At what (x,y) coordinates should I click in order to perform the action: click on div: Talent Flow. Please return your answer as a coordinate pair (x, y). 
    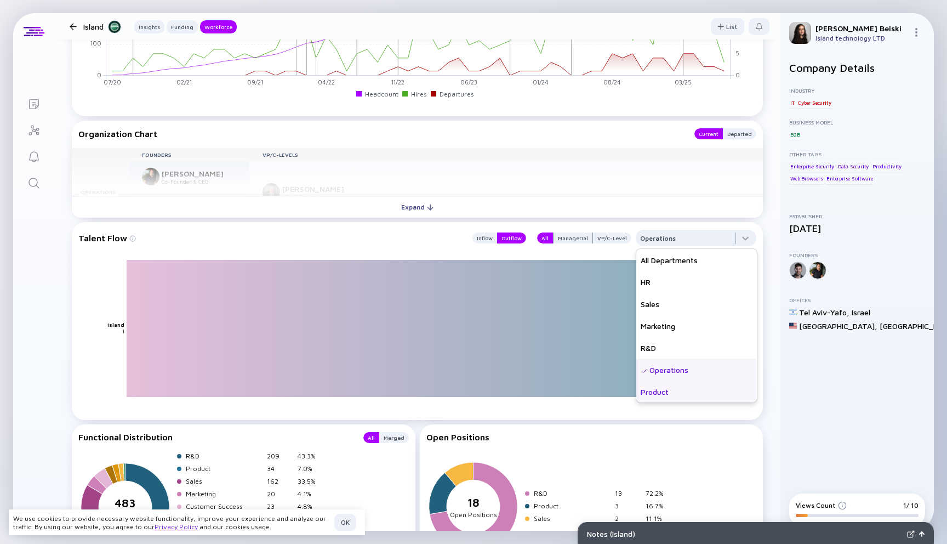
    Looking at the image, I should click on (270, 238).